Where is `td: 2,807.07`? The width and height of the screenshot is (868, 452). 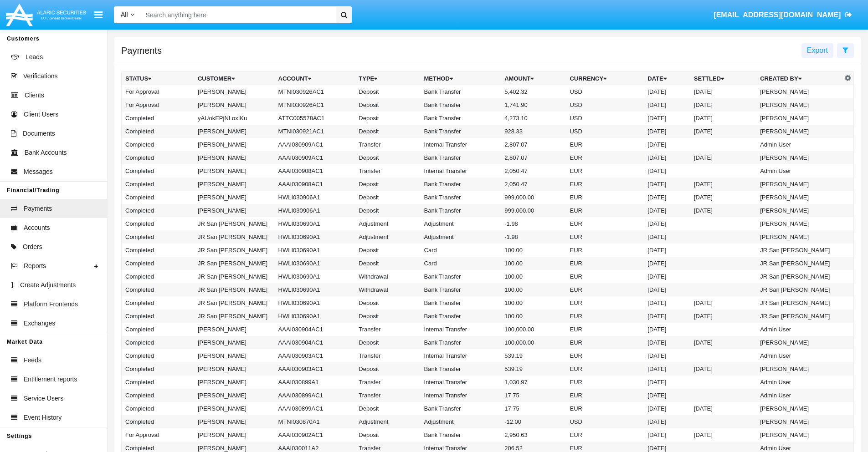
td: 2,807.07 is located at coordinates (533, 144).